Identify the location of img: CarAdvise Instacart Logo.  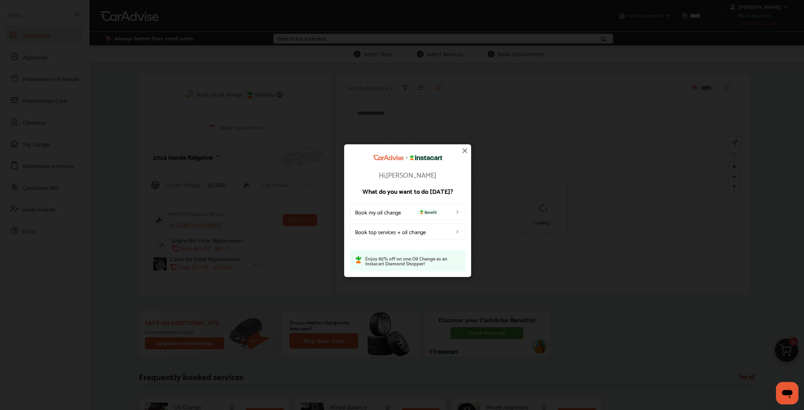
(408, 158).